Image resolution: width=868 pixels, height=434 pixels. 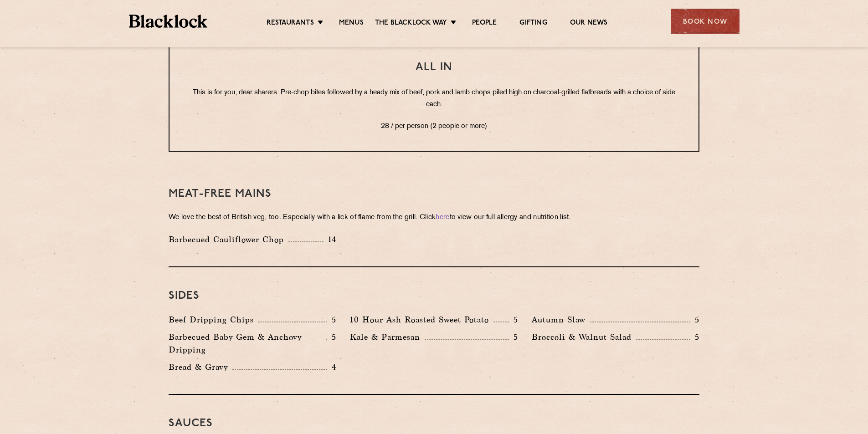 I want to click on h3: Sides, so click(x=434, y=296).